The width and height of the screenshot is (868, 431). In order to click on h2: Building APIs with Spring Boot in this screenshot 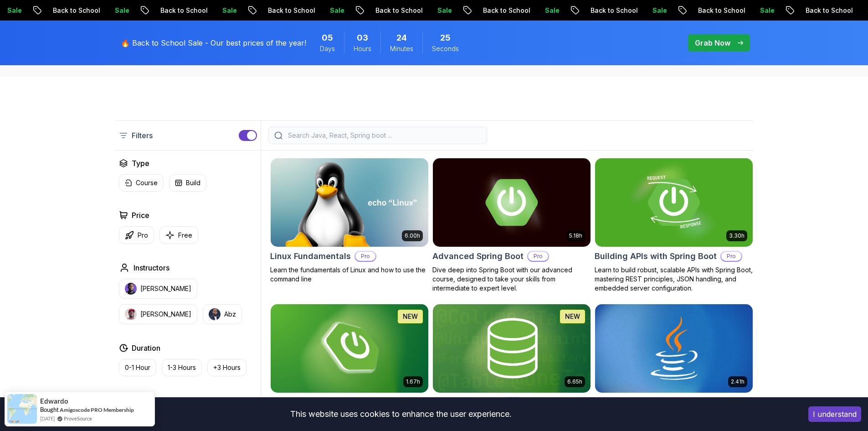, I will do `click(656, 256)`.